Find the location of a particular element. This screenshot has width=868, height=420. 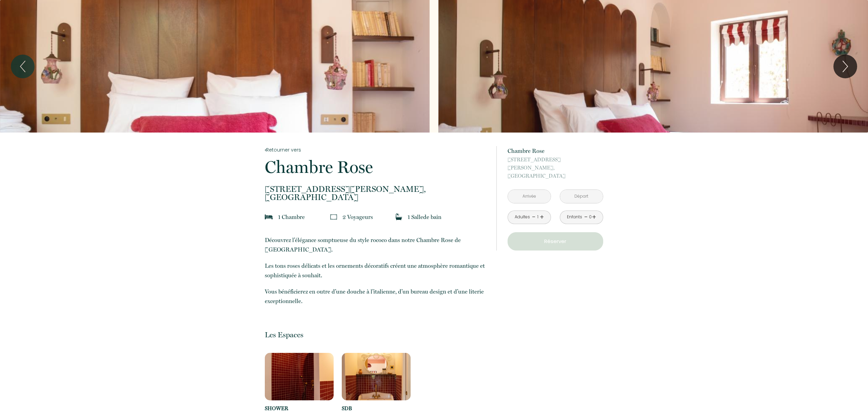

p: SDB is located at coordinates (376, 408).